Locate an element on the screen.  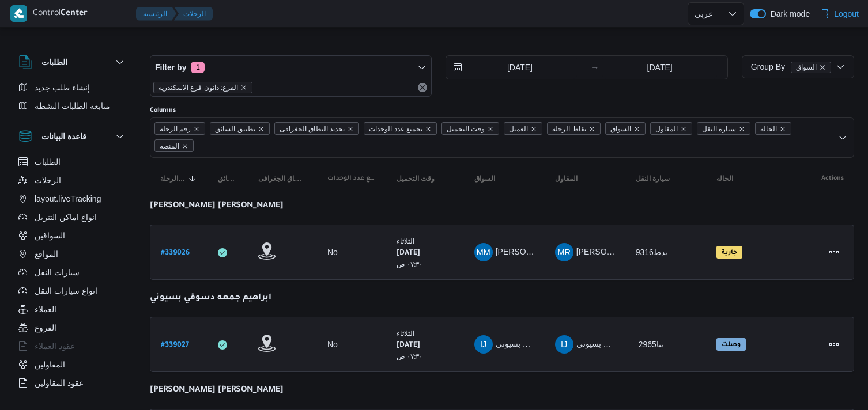
span: متابعة الطلبات النشطة is located at coordinates (72, 106).